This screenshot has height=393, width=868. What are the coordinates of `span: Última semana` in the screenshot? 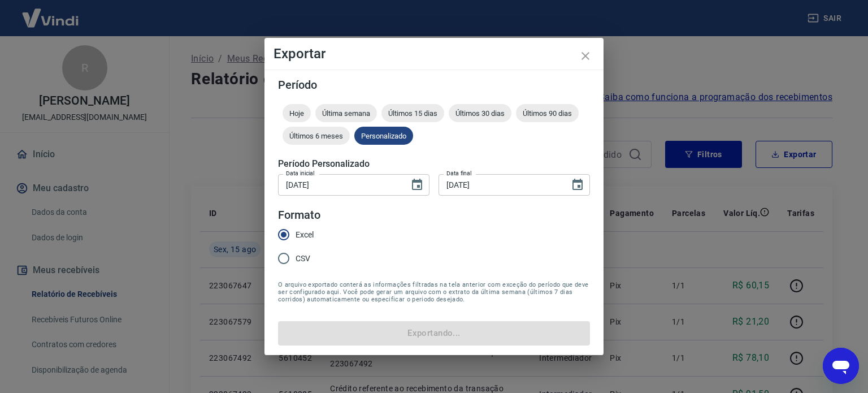 It's located at (346, 113).